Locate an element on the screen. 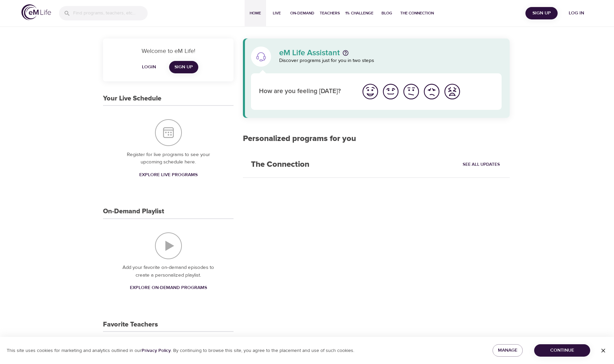 This screenshot has width=614, height=364. button: I'm feeling great is located at coordinates (370, 91).